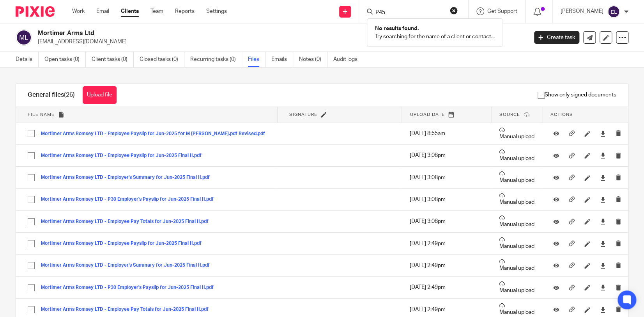 This screenshot has height=317, width=644. Describe the element at coordinates (256, 59) in the screenshot. I see `a: Files` at that location.